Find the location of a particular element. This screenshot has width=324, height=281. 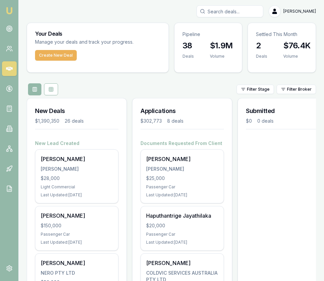

h3: $1.9M is located at coordinates (221, 46).